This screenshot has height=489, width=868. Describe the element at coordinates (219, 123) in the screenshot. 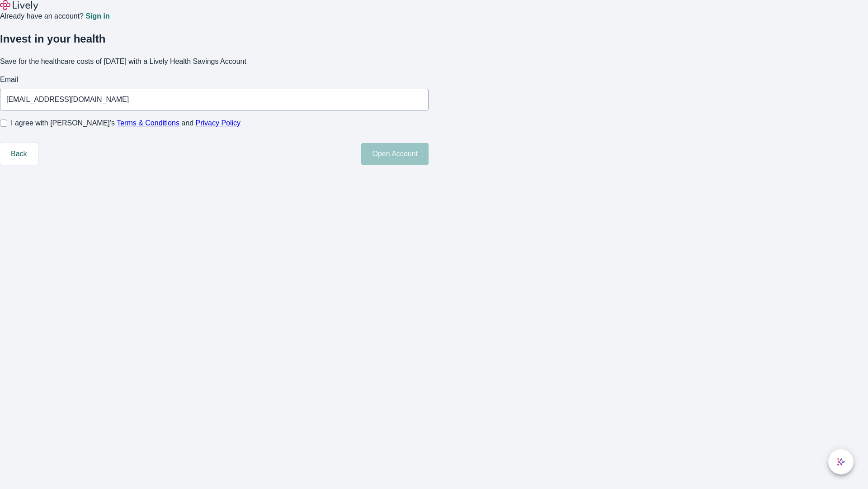

I see `a: Privacy Policy` at that location.